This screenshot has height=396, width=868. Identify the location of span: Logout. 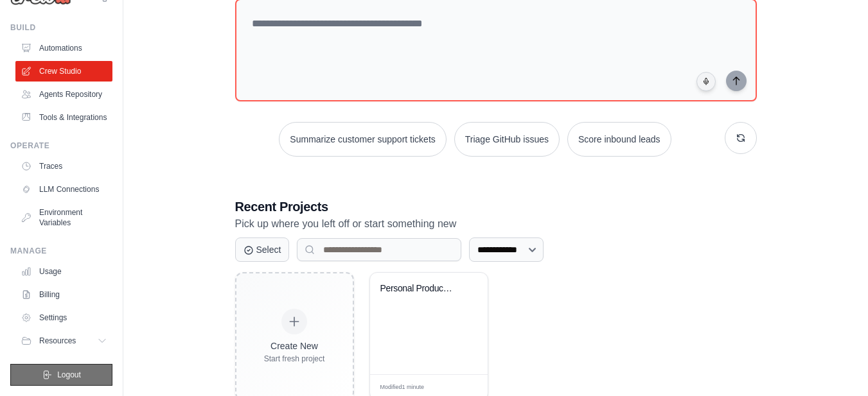
(69, 375).